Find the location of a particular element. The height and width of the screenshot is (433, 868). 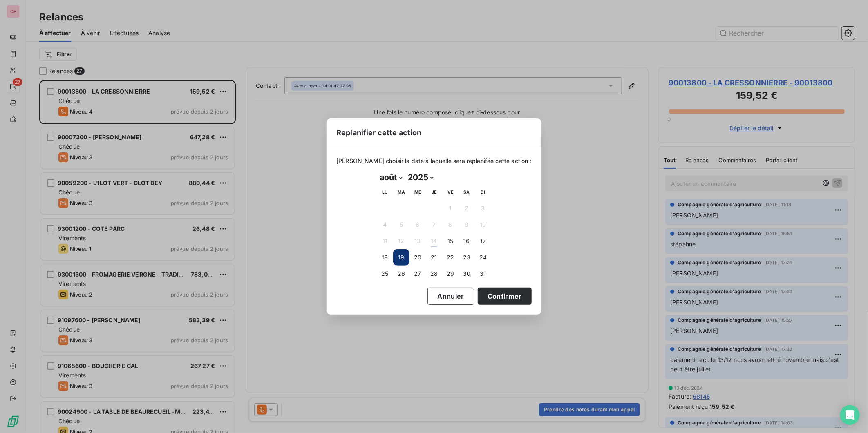

button: 9 is located at coordinates (467, 225).